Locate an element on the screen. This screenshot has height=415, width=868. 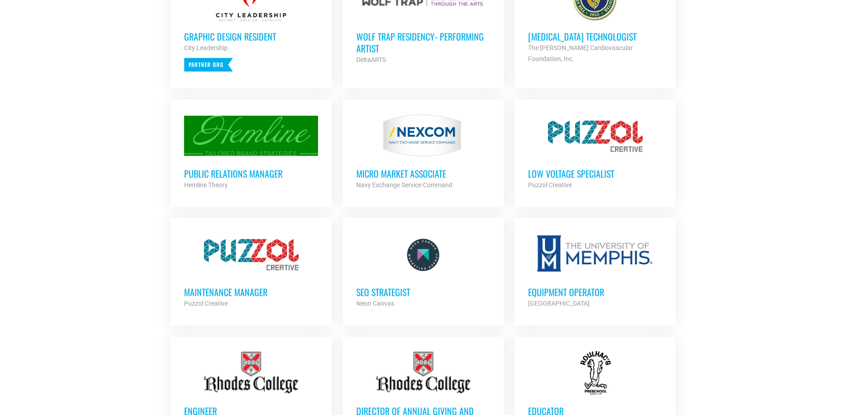
p: Partner Org is located at coordinates (208, 65).